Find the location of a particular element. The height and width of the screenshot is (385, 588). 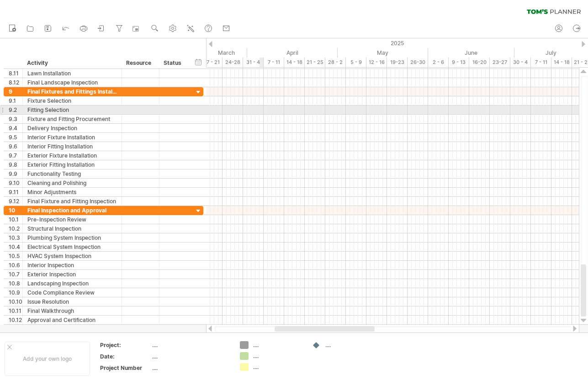

div: 9 is located at coordinates (16, 91).